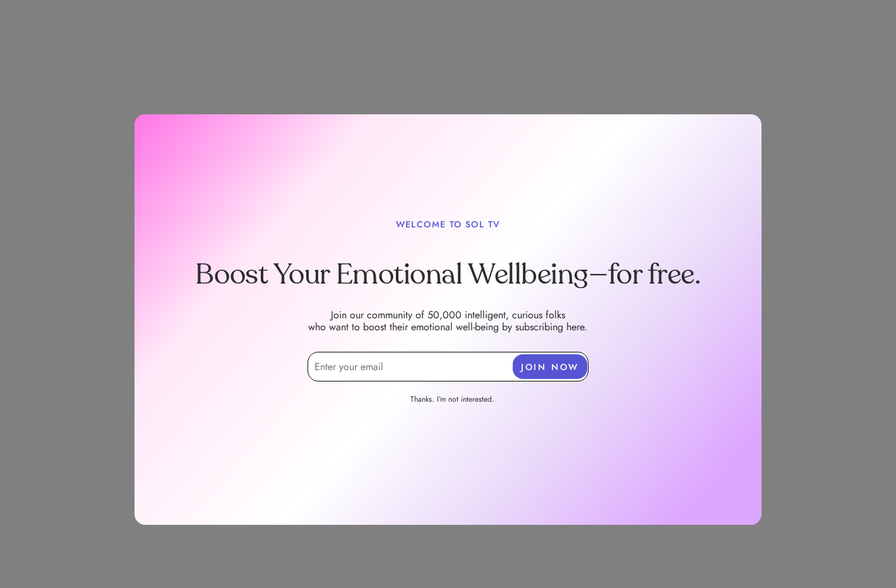 This screenshot has height=588, width=896. I want to click on h1: Boost Your Emotional Wellbeing—for free., so click(448, 276).